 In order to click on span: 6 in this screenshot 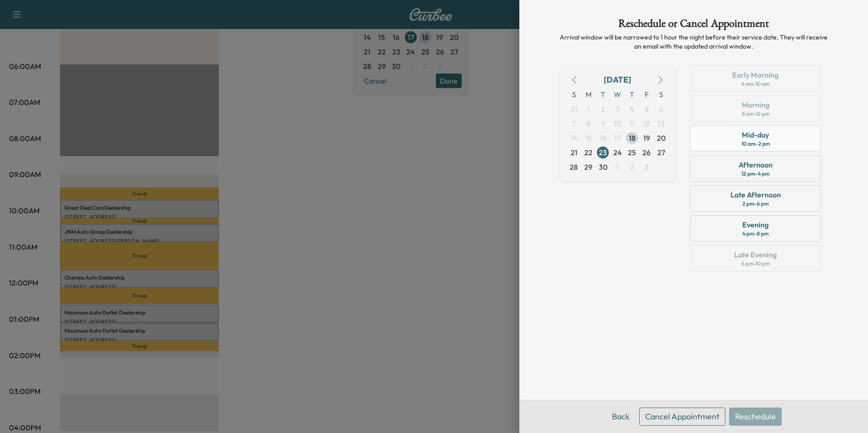, I will do `click(662, 109)`.